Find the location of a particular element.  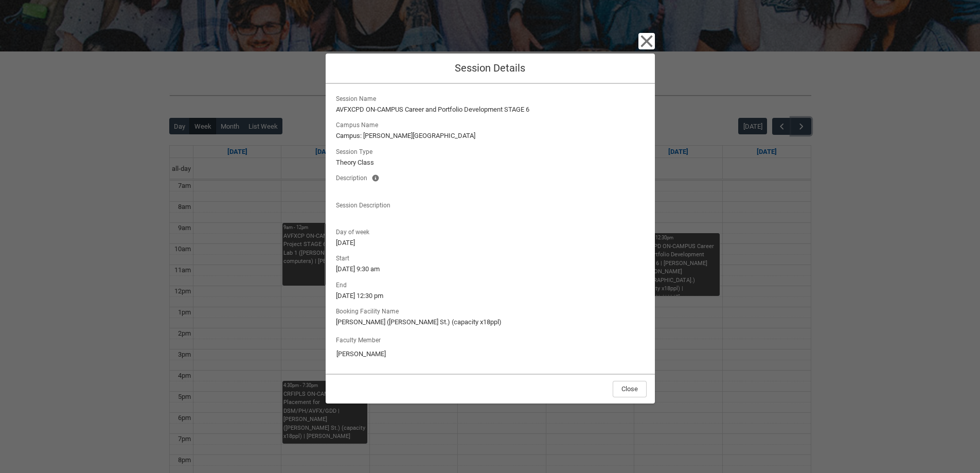

lightning-formatted-text: AVFXCPD ON-CAMPUS Career and Portfolio Development STAGE 6 is located at coordinates (490, 110).